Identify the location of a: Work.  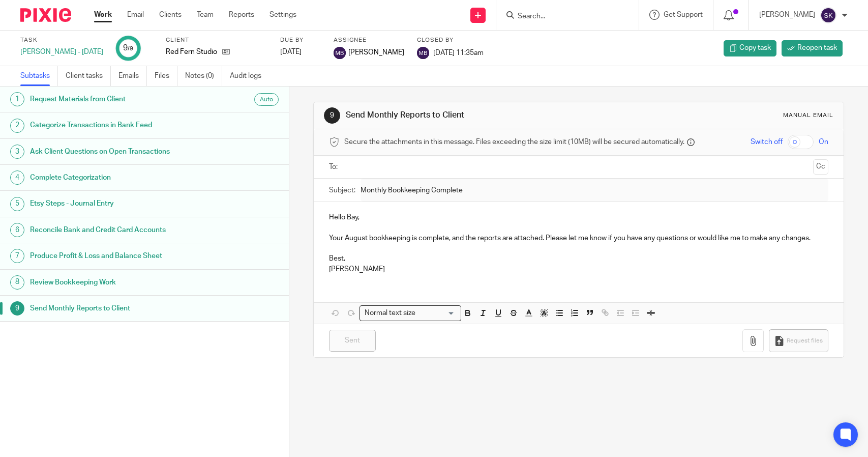
(103, 15).